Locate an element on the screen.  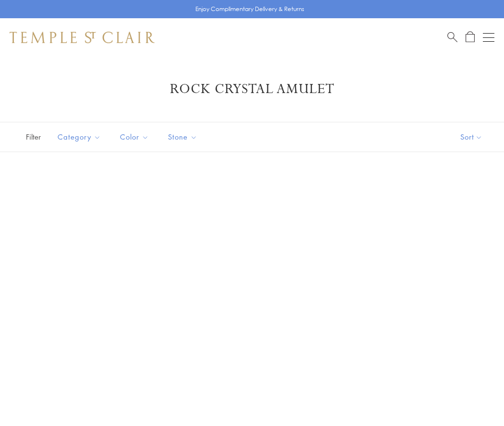
a: Search is located at coordinates (452, 37).